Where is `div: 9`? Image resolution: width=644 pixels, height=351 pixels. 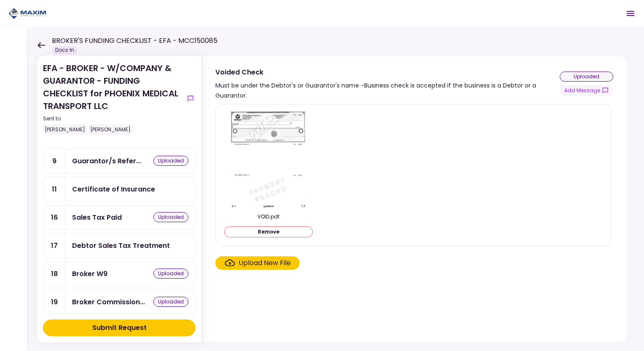
div: 9 is located at coordinates (54, 161).